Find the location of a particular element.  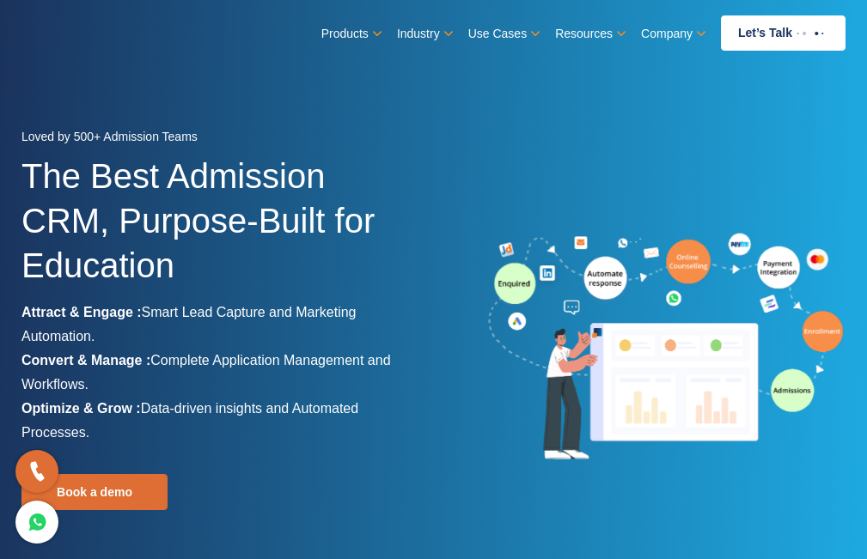

a: Use Cases is located at coordinates (503, 34).